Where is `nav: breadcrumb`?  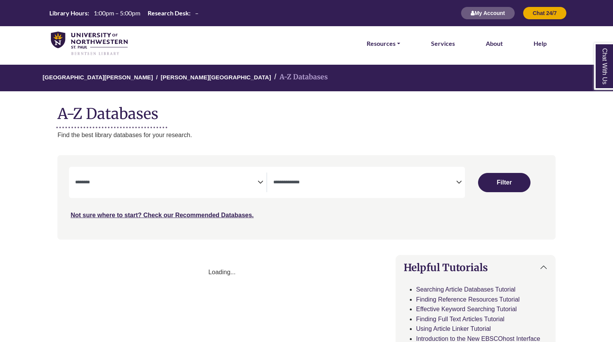
nav: breadcrumb is located at coordinates (307, 78).